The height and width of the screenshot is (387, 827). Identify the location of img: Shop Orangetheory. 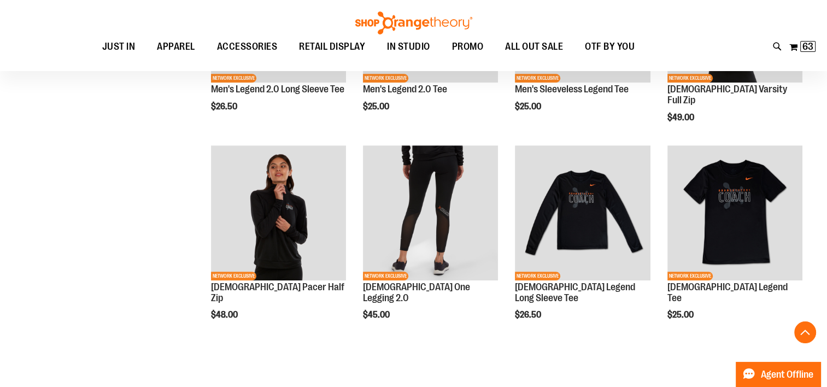
(414, 23).